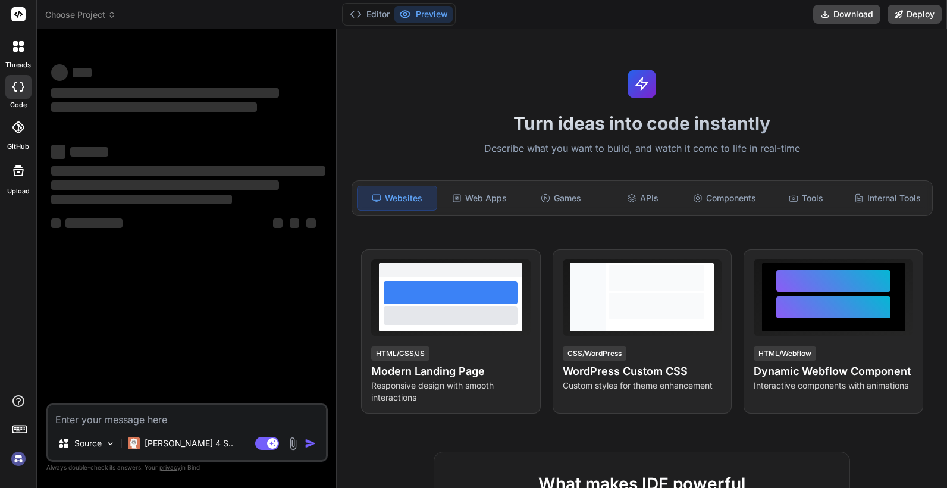 The height and width of the screenshot is (488, 947). What do you see at coordinates (293, 443) in the screenshot?
I see `img: attachment` at bounding box center [293, 443].